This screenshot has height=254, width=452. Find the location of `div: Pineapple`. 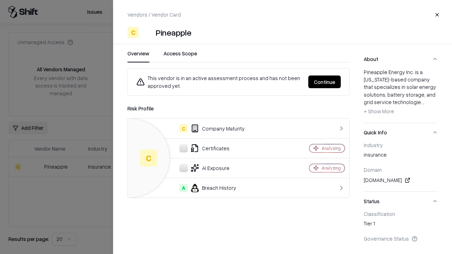

div: Pineapple is located at coordinates (173, 32).